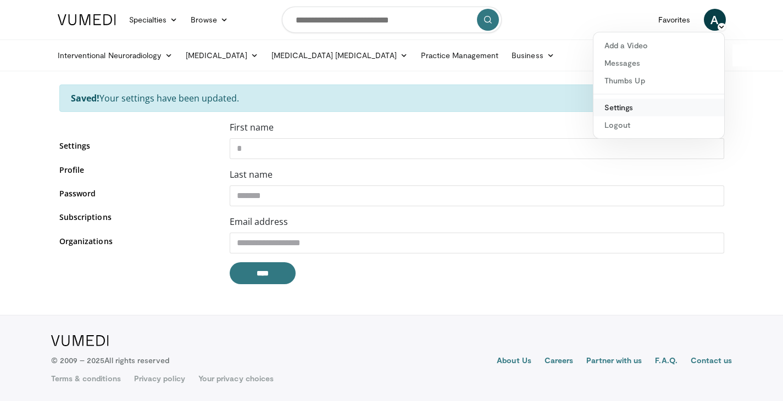  I want to click on a: Favorites, so click(674, 20).